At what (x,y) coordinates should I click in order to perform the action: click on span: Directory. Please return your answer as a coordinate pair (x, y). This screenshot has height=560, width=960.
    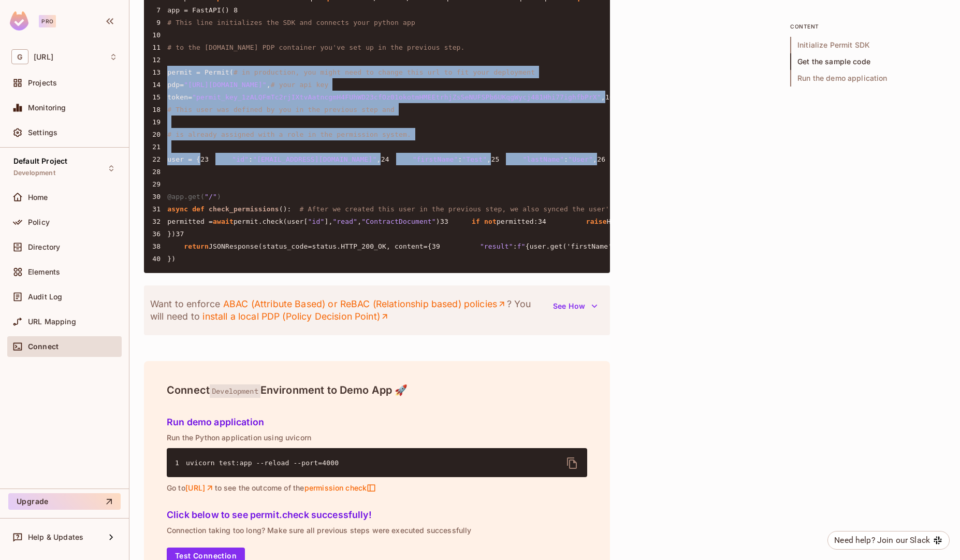
    Looking at the image, I should click on (44, 247).